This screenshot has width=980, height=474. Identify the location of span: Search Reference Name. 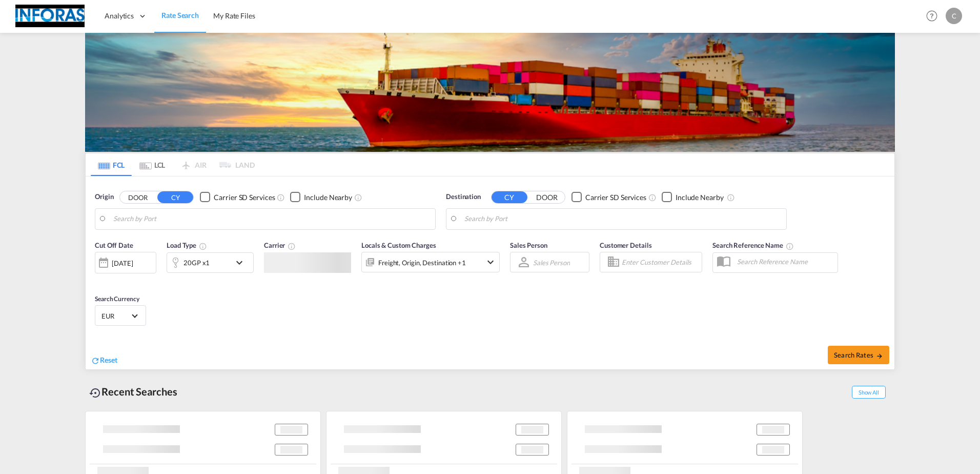
(753, 245).